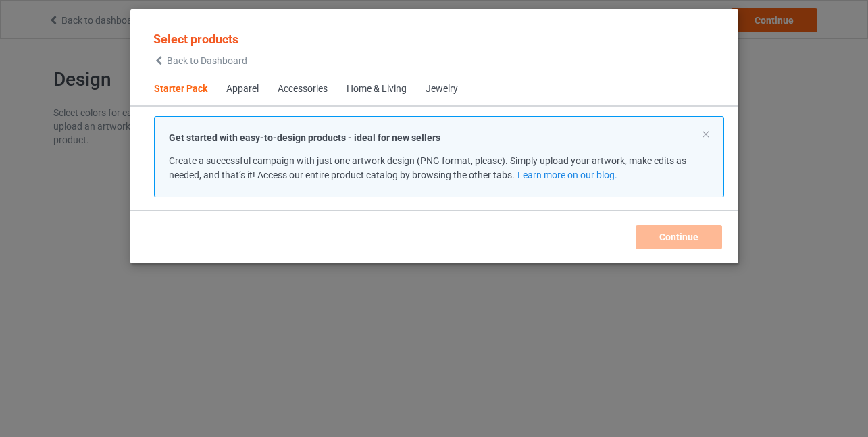  I want to click on span: Select products, so click(196, 39).